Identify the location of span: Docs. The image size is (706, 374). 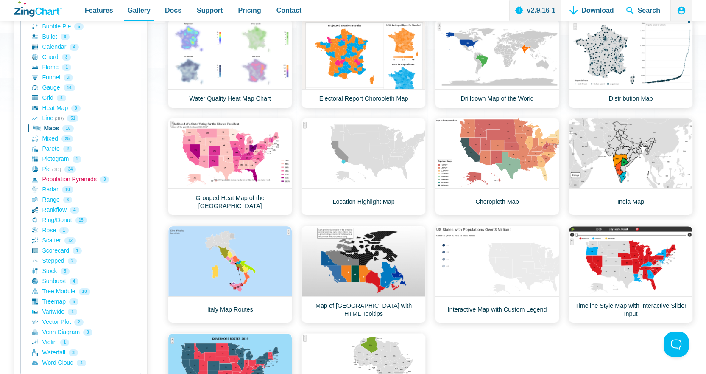
(173, 10).